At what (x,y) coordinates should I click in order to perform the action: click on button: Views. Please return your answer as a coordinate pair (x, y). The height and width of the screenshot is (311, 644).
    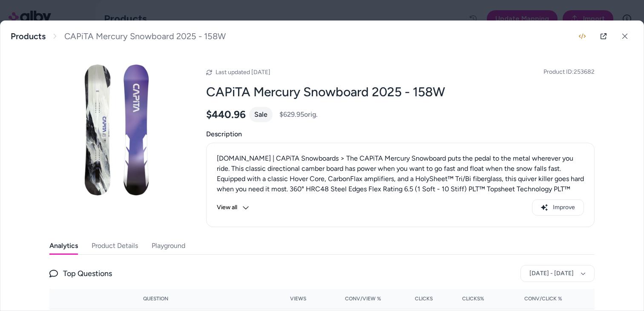
    Looking at the image, I should click on (287, 299).